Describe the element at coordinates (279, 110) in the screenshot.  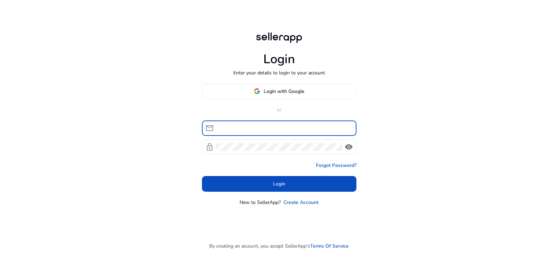
I see `p: or` at that location.